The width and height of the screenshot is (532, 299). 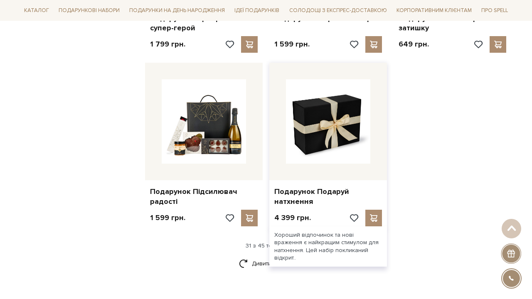 What do you see at coordinates (328, 196) in the screenshot?
I see `a: Подарунок Подаруй натхнення` at bounding box center [328, 196].